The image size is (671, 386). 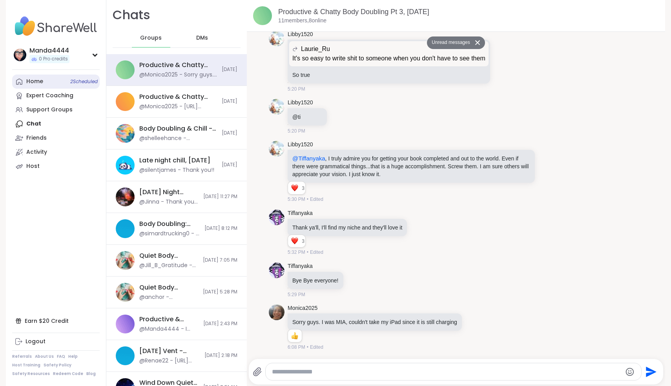 What do you see at coordinates (389, 75) in the screenshot?
I see `p: So true` at bounding box center [389, 75].